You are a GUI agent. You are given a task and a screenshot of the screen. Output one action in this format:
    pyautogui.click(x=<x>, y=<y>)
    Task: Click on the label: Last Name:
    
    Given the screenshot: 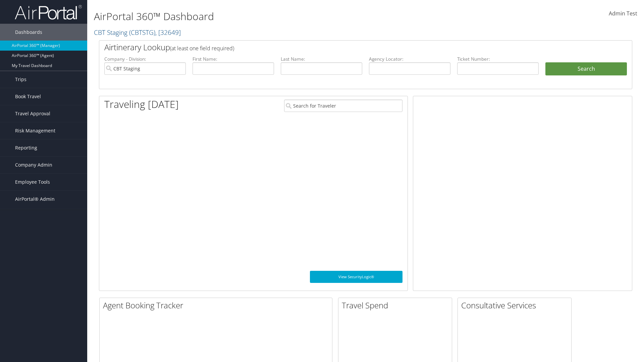 What is the action you would take?
    pyautogui.click(x=321, y=59)
    